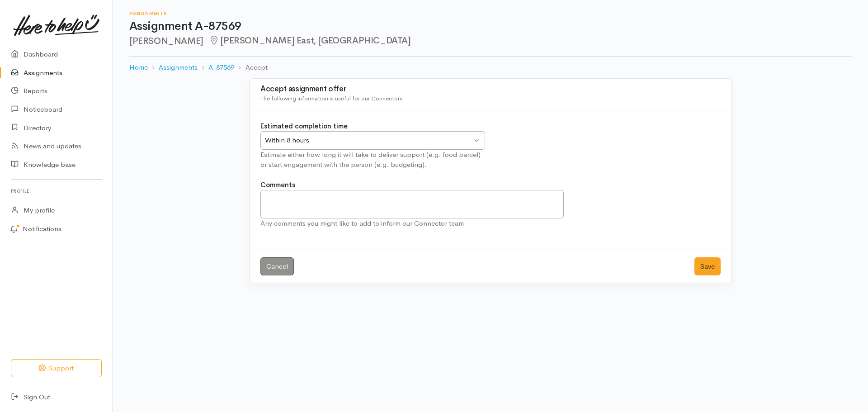 The image size is (868, 412). I want to click on li: Accept, so click(250, 67).